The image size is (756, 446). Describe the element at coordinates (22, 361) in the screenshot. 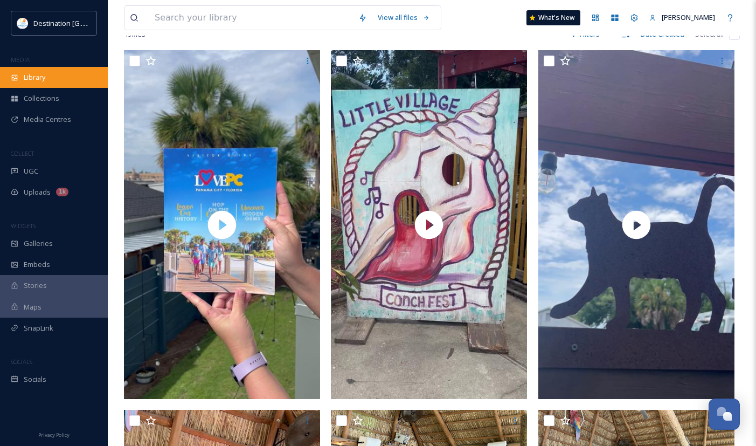

I see `span: SOCIALS` at that location.